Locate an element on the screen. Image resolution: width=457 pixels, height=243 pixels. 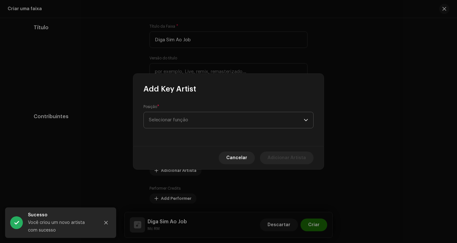
button: Cancelar is located at coordinates (237, 158).